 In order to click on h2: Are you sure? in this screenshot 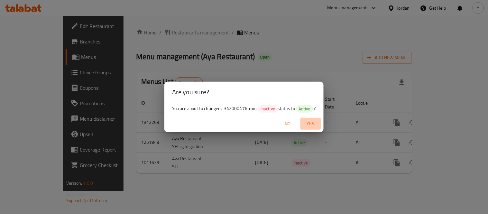, I will do `click(244, 92)`.